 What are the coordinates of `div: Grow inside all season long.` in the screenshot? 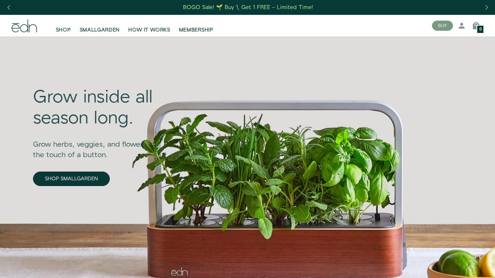 It's located at (100, 108).